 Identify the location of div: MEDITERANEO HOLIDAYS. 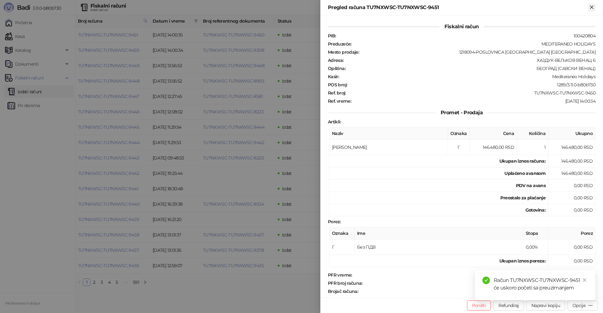
(474, 44).